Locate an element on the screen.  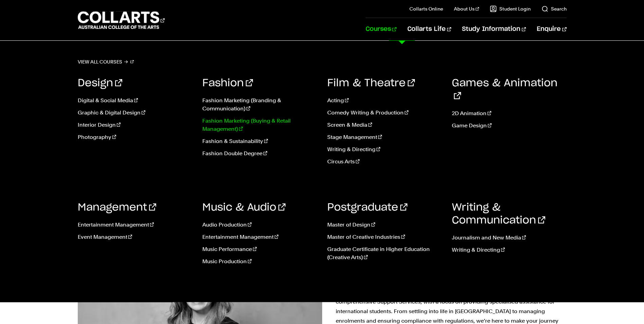
a: Student Login is located at coordinates (510, 9).